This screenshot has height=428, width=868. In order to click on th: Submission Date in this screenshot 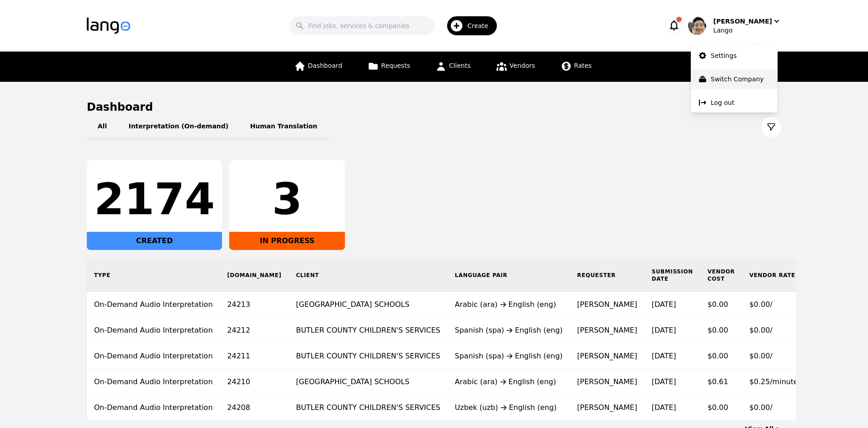, I will do `click(672, 275)`.